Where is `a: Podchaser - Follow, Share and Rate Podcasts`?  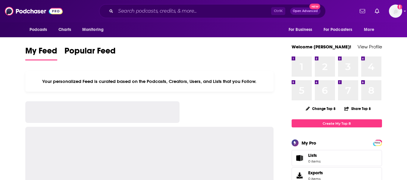
a: Podchaser - Follow, Share and Rate Podcasts is located at coordinates (34, 11).